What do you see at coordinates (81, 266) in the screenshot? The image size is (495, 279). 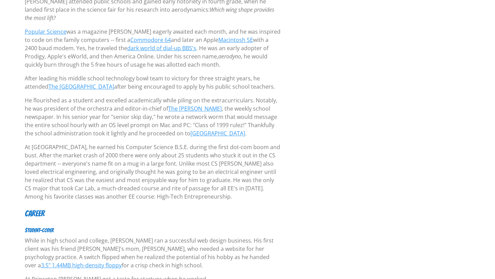 I see `a: 3.5" 1.44MB high-density floppy` at bounding box center [81, 266].